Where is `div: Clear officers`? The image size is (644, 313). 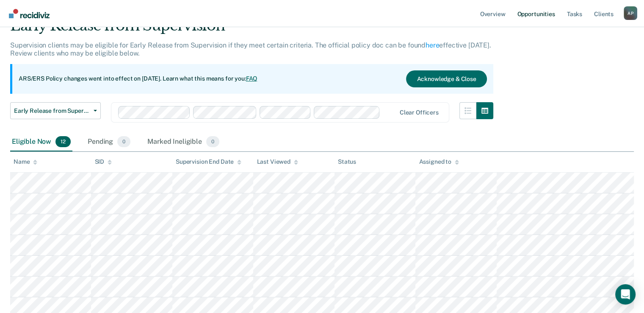
div: Clear officers is located at coordinates (420, 113).